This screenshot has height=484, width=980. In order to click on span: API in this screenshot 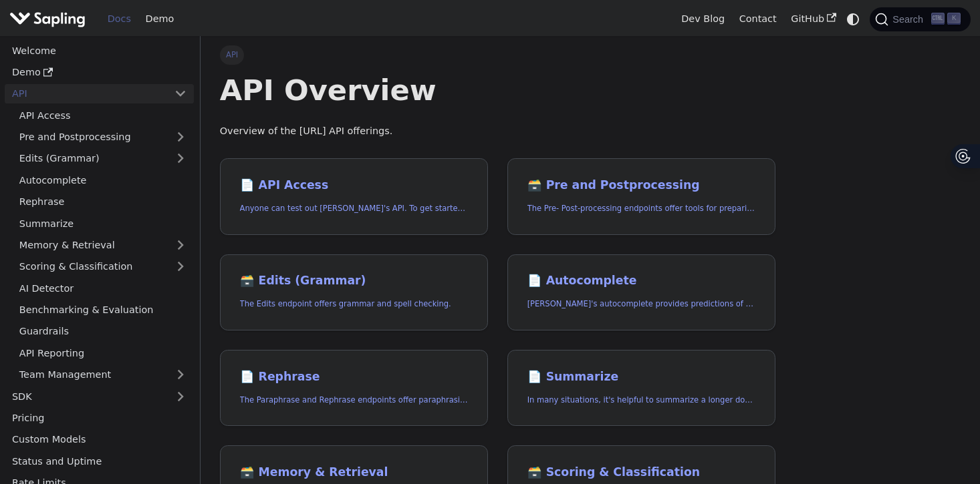, I will do `click(232, 55)`.